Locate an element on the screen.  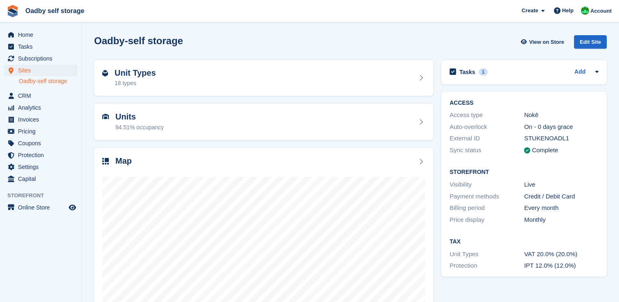
h2: Storefront is located at coordinates (524, 172).